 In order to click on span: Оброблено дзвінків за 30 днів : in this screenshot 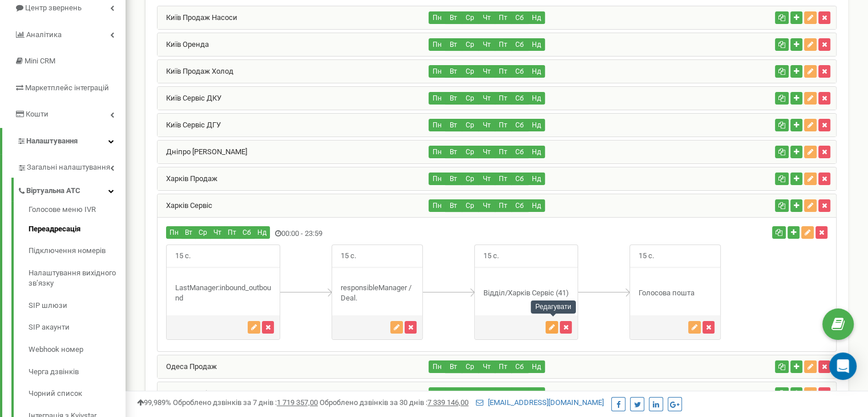, I will do `click(394, 402)`.